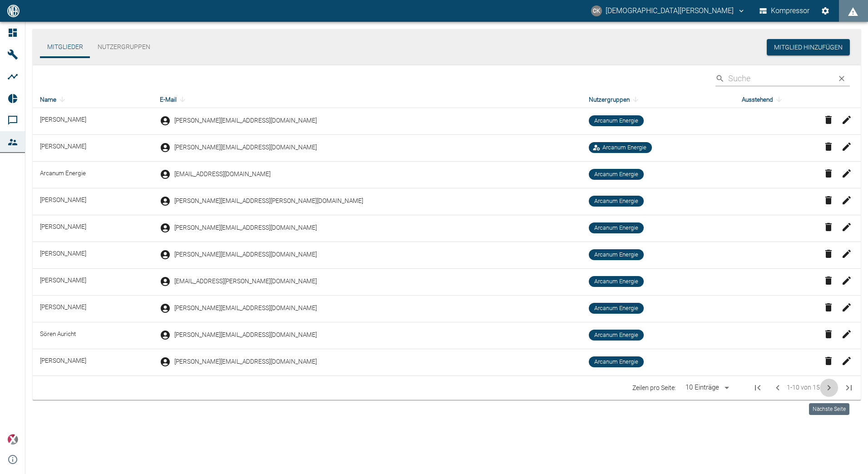 The height and width of the screenshot is (474, 868). Describe the element at coordinates (13, 440) in the screenshot. I see `img: Xplore-Logo` at that location.